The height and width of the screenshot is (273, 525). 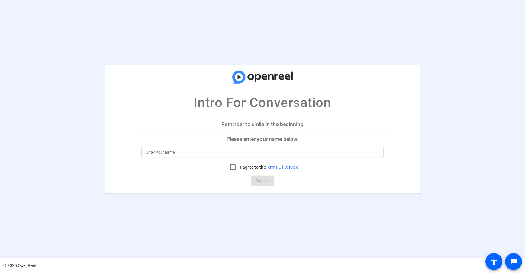 I want to click on label: I agree to the, so click(x=269, y=167).